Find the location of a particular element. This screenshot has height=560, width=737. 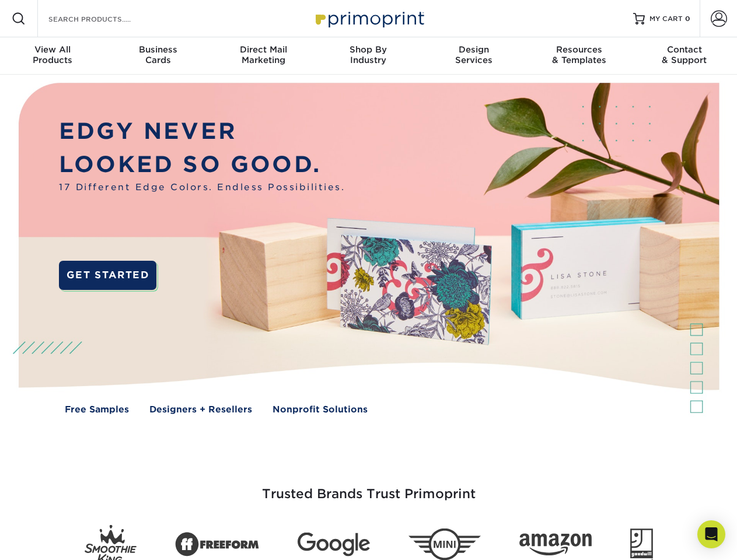

div: & Templates is located at coordinates (579, 55).